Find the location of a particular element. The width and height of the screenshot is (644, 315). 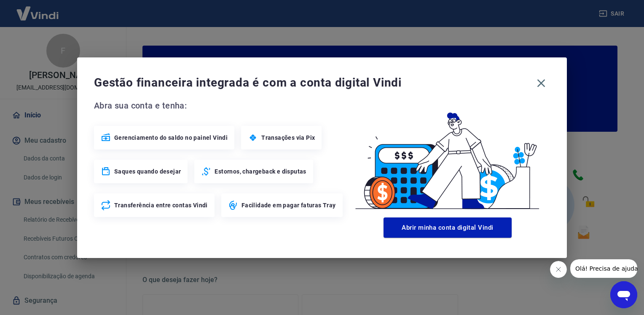

span: Facilidade em pagar faturas Tray is located at coordinates (289, 205).